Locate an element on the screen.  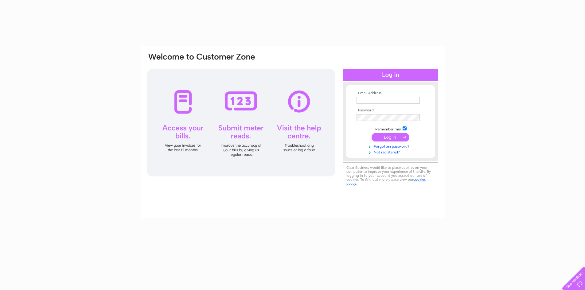
div: Clear Business would like to place cookies on your computer to improve your experience of the sit... is located at coordinates (390, 176).